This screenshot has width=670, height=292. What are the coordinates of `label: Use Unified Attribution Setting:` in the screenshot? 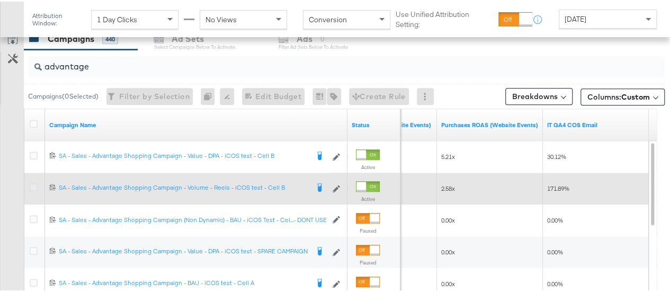 It's located at (444, 17).